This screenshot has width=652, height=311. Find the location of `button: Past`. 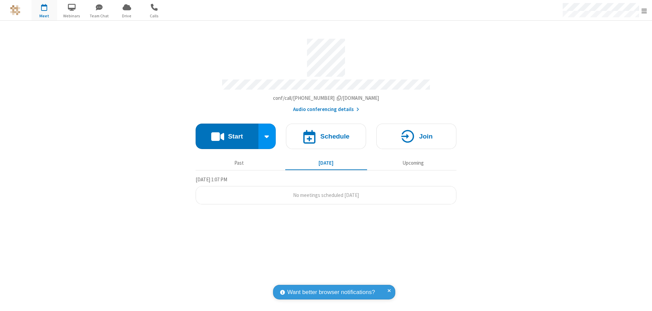

button: Past is located at coordinates (239, 163).